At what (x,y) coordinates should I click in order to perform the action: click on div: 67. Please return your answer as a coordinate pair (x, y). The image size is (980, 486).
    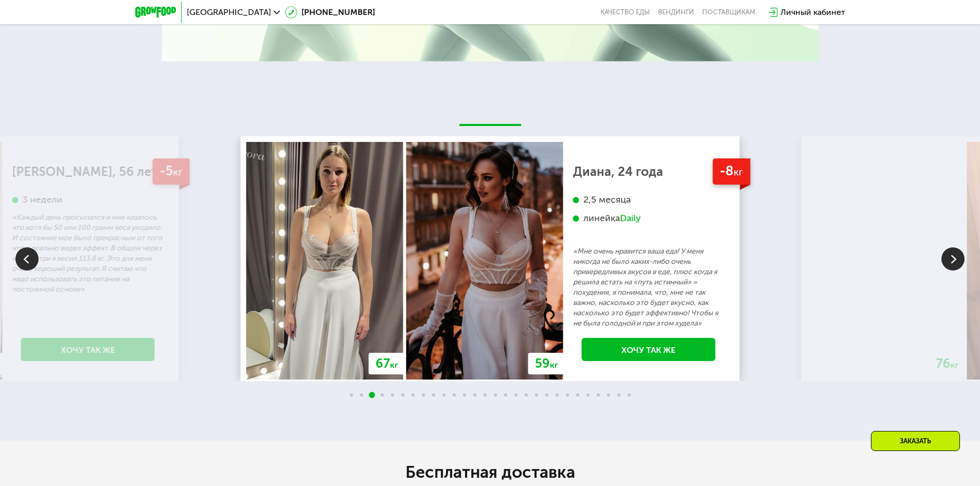
    Looking at the image, I should click on (387, 364).